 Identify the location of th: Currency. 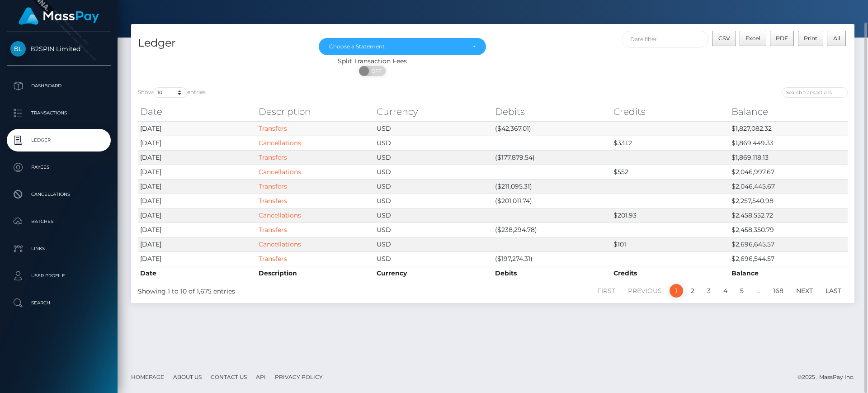
(433, 112).